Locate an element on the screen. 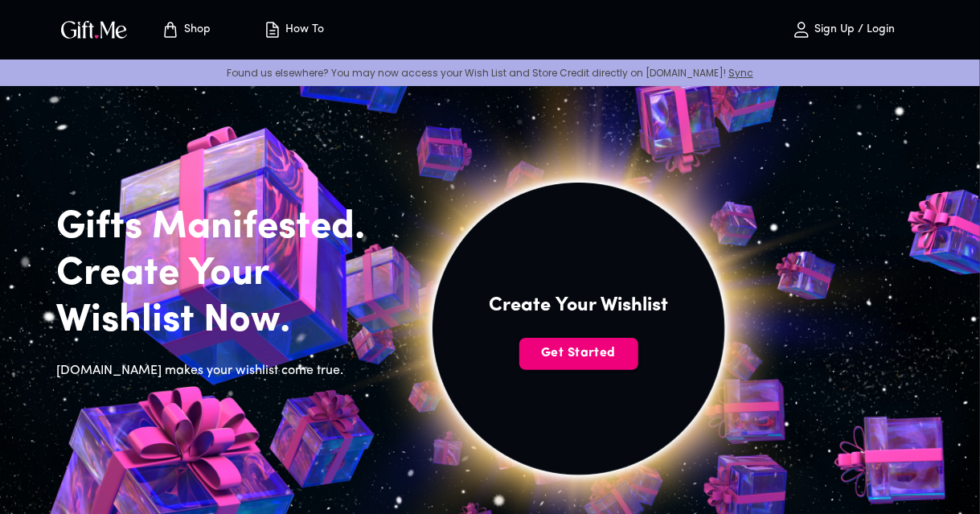  a: Sync is located at coordinates (740, 73).